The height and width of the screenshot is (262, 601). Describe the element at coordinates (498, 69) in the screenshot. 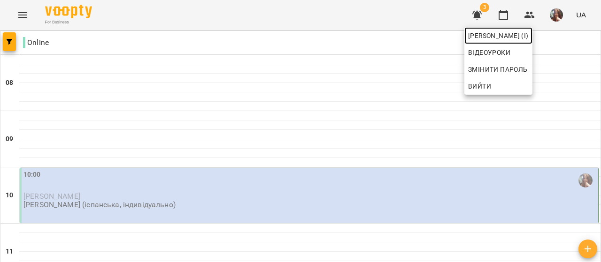

I see `a: Змінити пароль` at that location.